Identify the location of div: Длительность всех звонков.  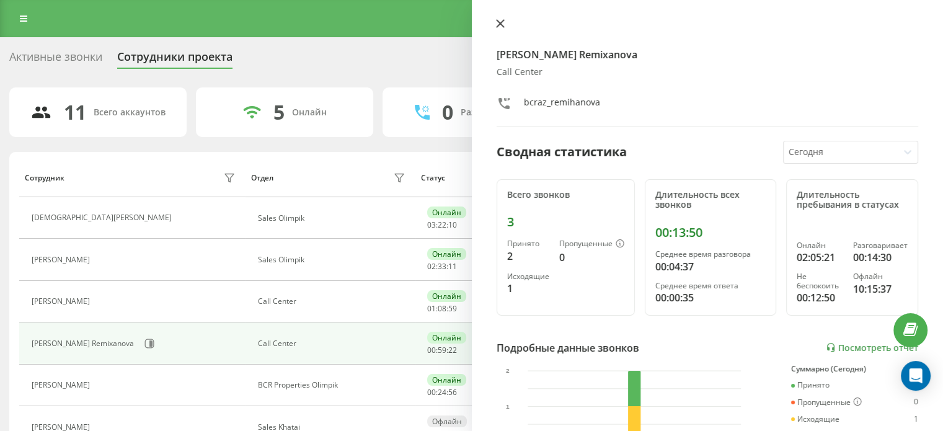
(711, 200).